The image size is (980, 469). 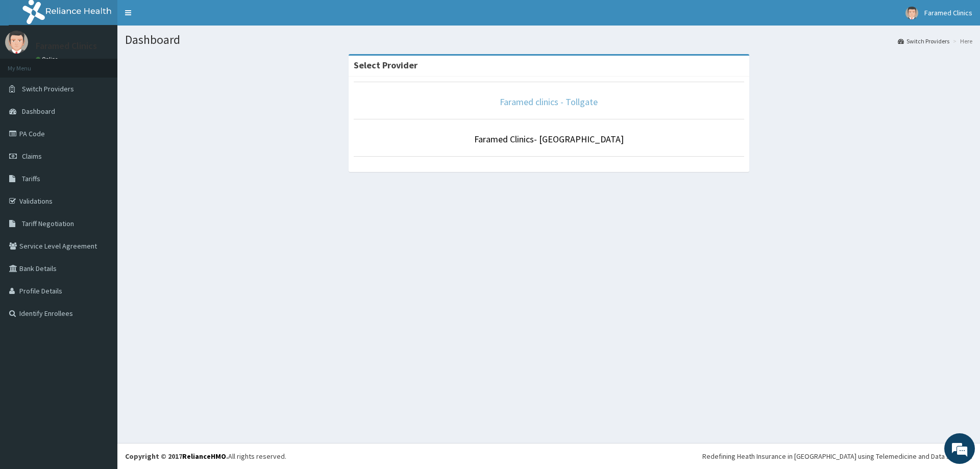 I want to click on span: Claims, so click(x=32, y=156).